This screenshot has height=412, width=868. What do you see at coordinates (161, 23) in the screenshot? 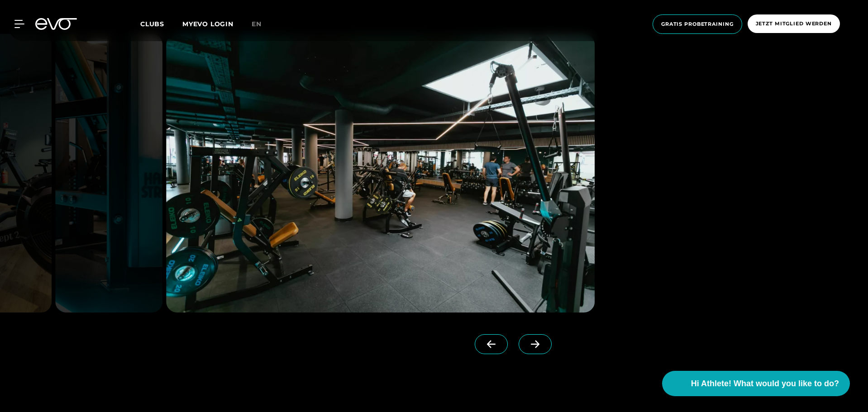
I see `a: Clubs` at bounding box center [161, 23].